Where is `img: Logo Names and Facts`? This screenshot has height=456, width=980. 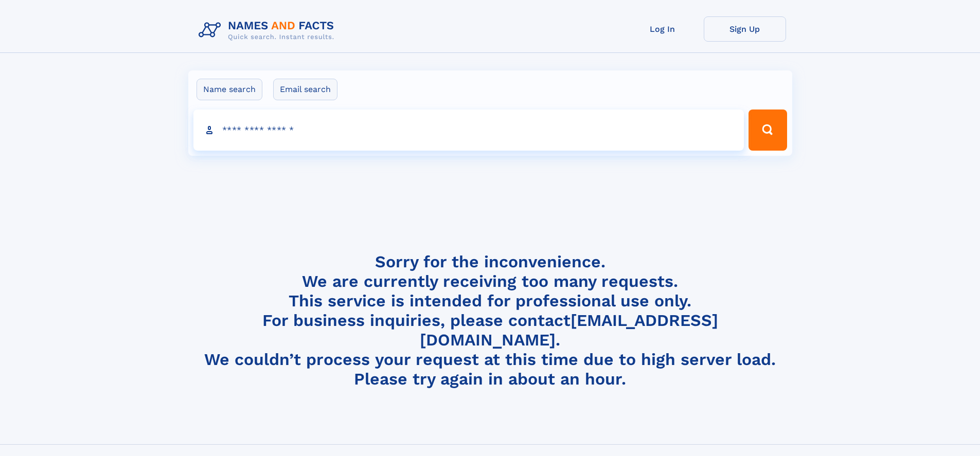 img: Logo Names and Facts is located at coordinates (269, 30).